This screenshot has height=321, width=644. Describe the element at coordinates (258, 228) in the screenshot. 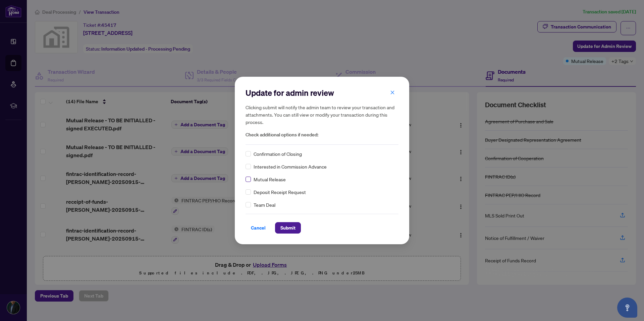

I see `button: Cancel` at that location.